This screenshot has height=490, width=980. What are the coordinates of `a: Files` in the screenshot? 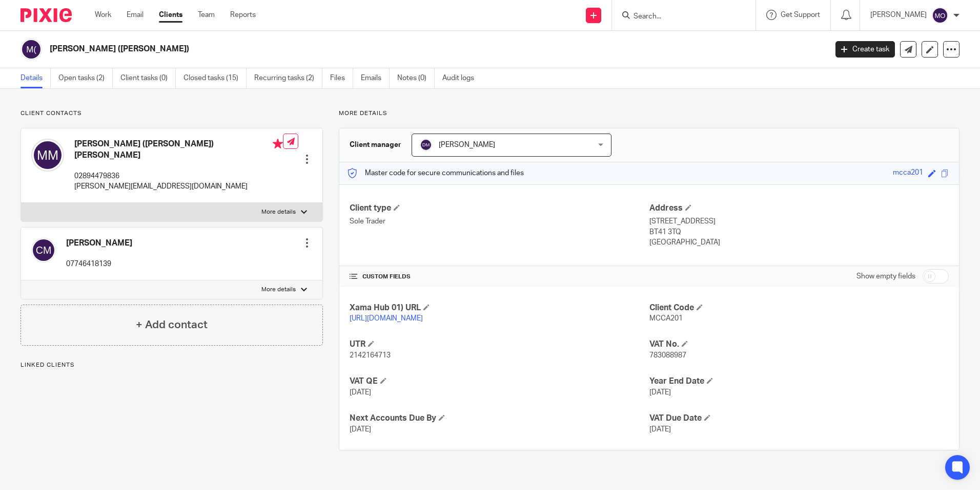 It's located at (342, 78).